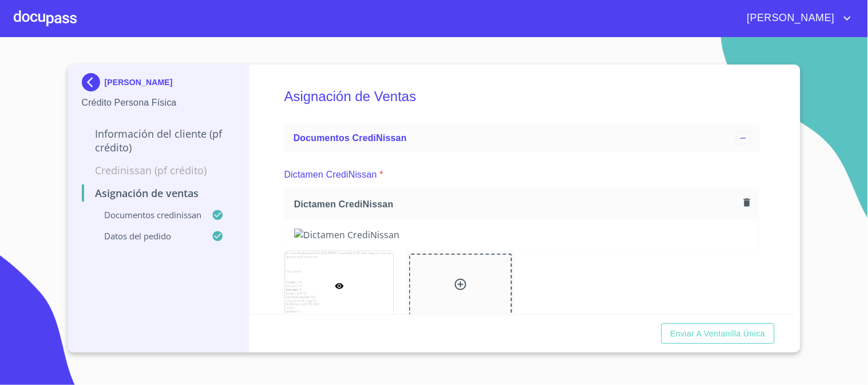 The width and height of the screenshot is (868, 385). Describe the element at coordinates (516, 204) in the screenshot. I see `span: Dictamen CrediNissan` at that location.